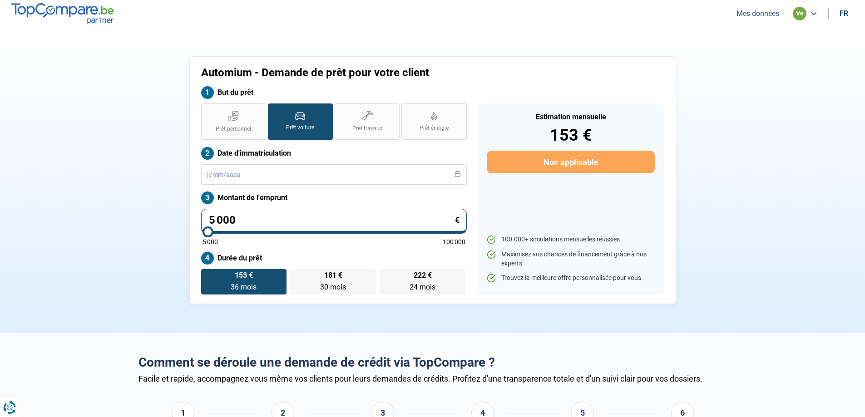 The width and height of the screenshot is (865, 417). Describe the element at coordinates (571, 259) in the screenshot. I see `li: Maximisez vos chances de financement grâce à nos experts` at that location.